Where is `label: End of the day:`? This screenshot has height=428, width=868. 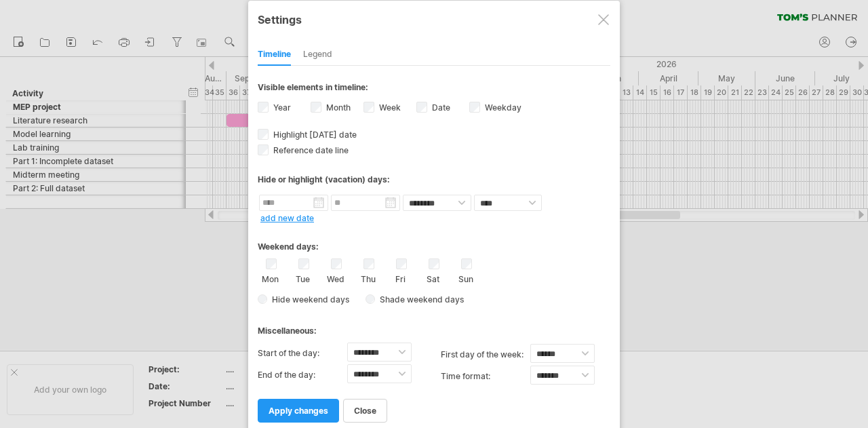 label: End of the day: is located at coordinates (302, 375).